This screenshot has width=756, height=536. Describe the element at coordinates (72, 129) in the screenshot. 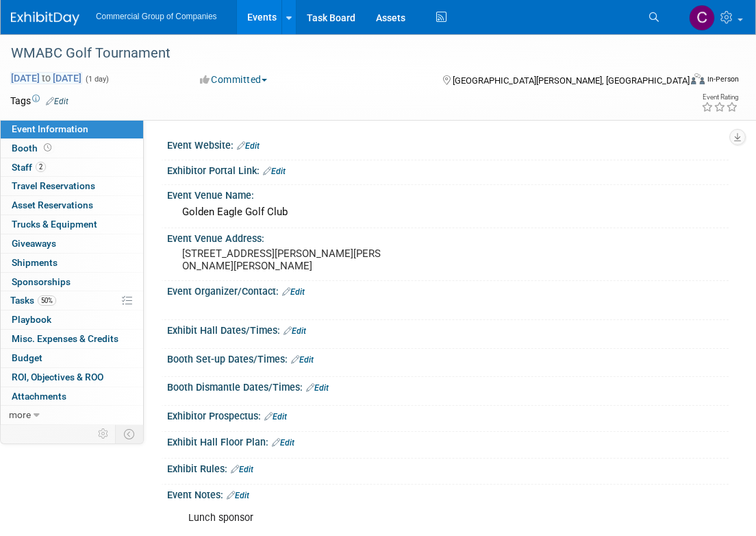

I see `a: Event Information` at that location.